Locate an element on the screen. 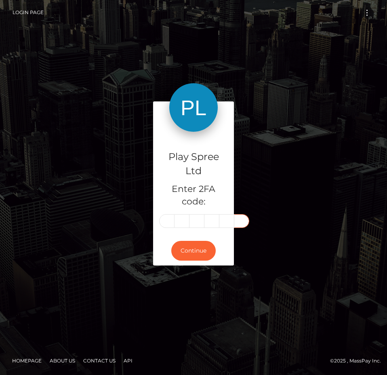  button: Continue is located at coordinates (194, 251).